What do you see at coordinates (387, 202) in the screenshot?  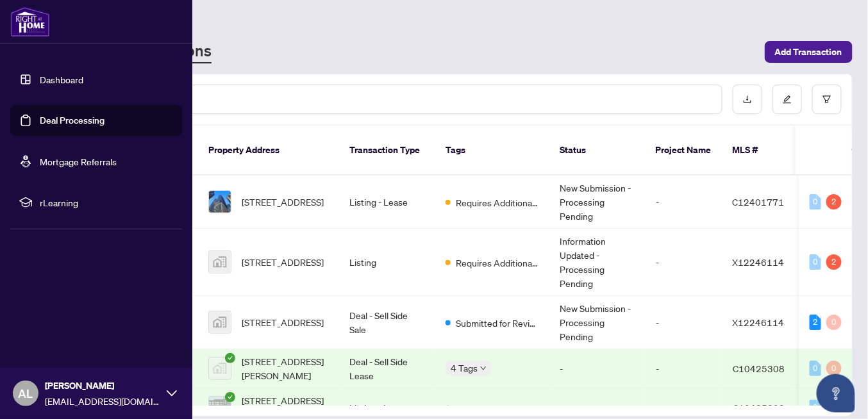 I see `td: Listing - Lease` at bounding box center [387, 202].